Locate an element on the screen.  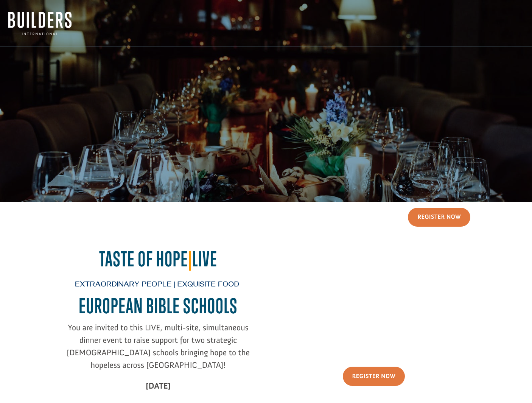
h2: Taste of Hope Live is located at coordinates (158, 261).